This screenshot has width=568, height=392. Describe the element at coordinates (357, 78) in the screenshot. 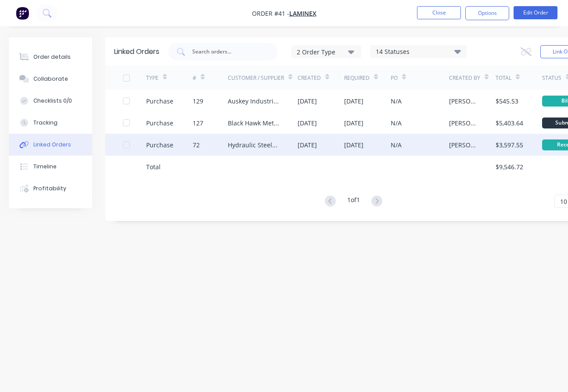

I see `div: Required` at that location.